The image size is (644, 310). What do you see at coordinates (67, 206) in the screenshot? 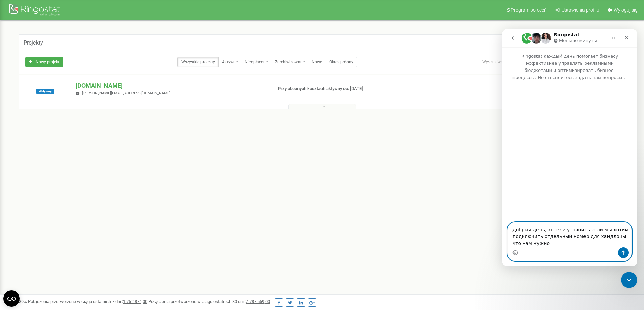
I see `textarea: Ваше сообщение...` at bounding box center [67, 206].